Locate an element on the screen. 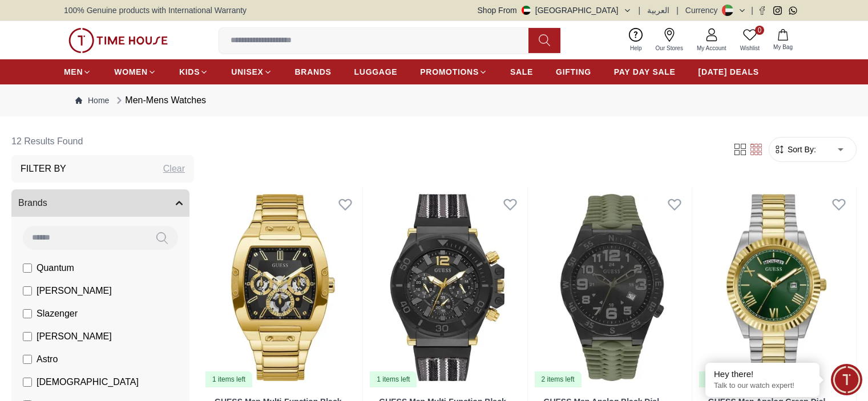 The width and height of the screenshot is (868, 401). span: BRANDS is located at coordinates (313, 72).